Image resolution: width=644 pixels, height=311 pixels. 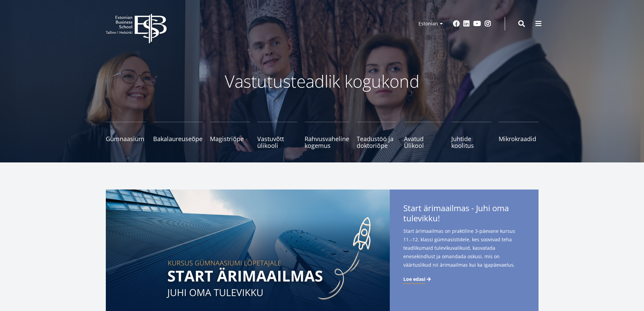 I want to click on a: Vastuvõtt ülikooli, so click(x=277, y=135).